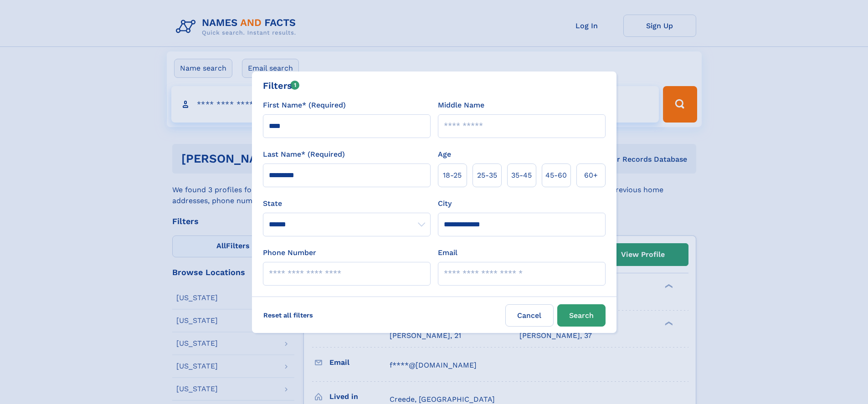 Image resolution: width=868 pixels, height=404 pixels. What do you see at coordinates (487, 175) in the screenshot?
I see `span: 25‑35` at bounding box center [487, 175].